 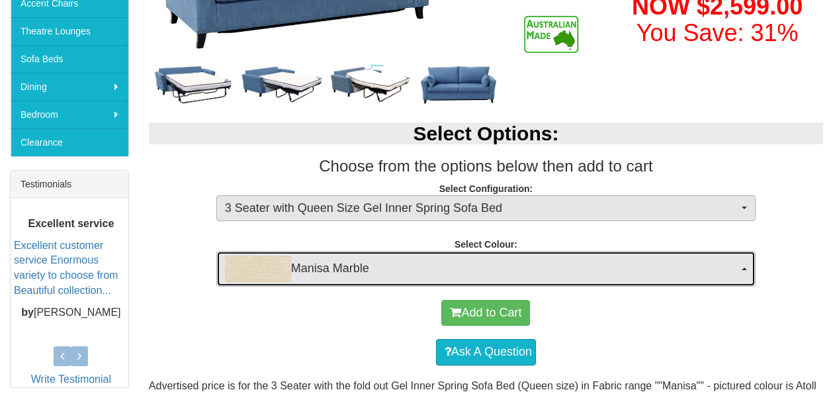 What do you see at coordinates (258, 269) in the screenshot?
I see `img: Manisa Marble` at bounding box center [258, 269].